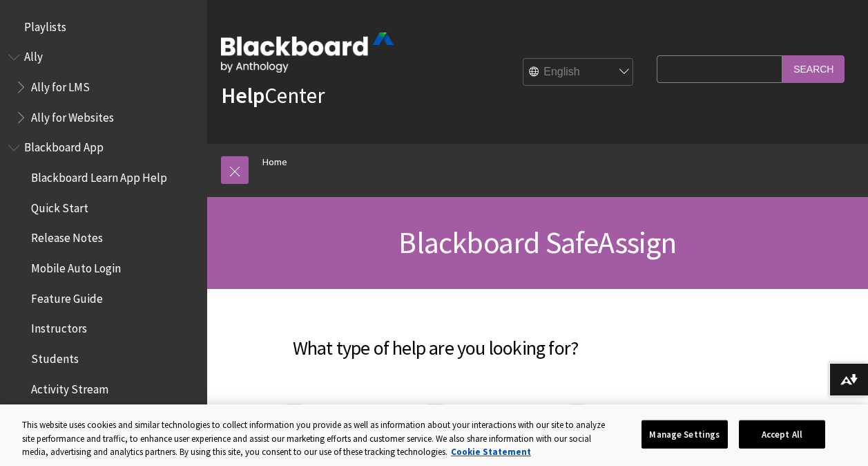  What do you see at coordinates (781, 434) in the screenshot?
I see `button: Accept All` at bounding box center [781, 434].